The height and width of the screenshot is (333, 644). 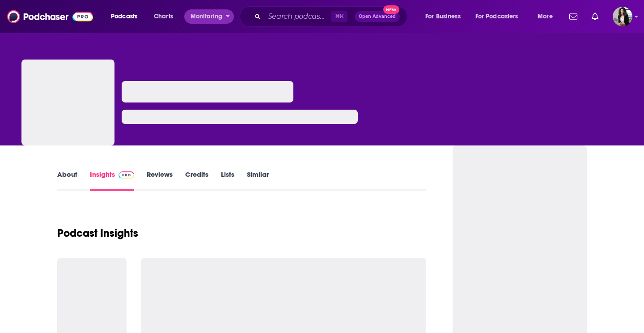 What do you see at coordinates (50, 16) in the screenshot?
I see `img: Podchaser - Follow, Share and Rate Podcasts` at bounding box center [50, 16].